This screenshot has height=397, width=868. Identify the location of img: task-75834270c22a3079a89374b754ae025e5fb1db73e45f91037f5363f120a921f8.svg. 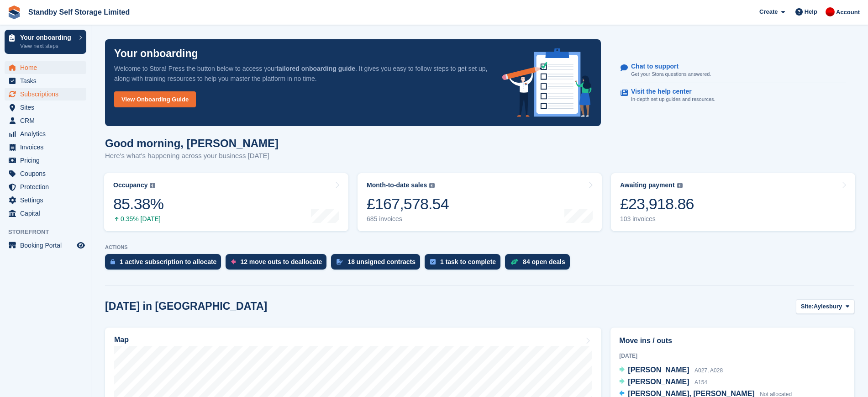
(433, 261).